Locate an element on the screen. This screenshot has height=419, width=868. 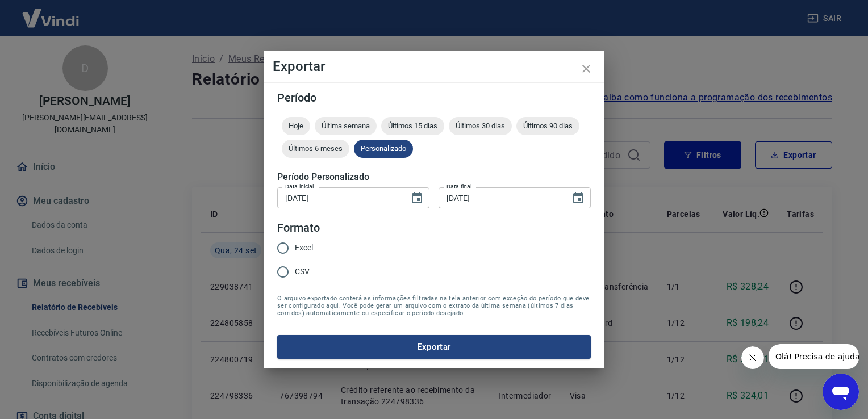
div: Últimos 15 dias is located at coordinates (413, 126).